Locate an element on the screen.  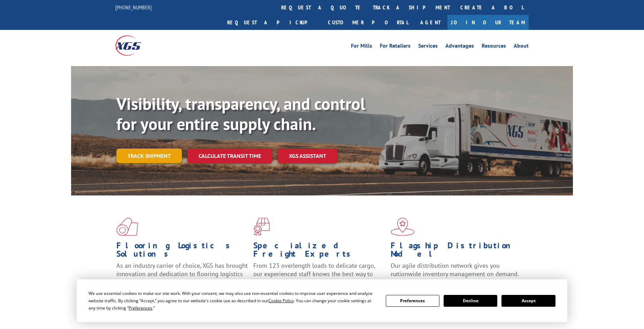
a: Resources is located at coordinates (494, 47).